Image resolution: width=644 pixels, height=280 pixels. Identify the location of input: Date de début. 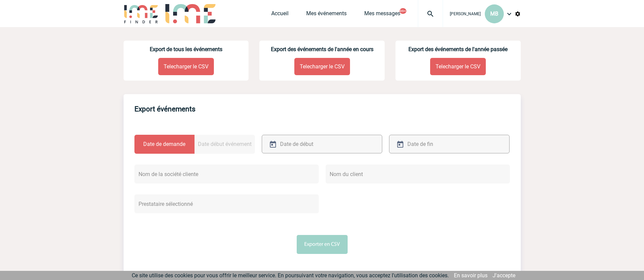
(314, 144).